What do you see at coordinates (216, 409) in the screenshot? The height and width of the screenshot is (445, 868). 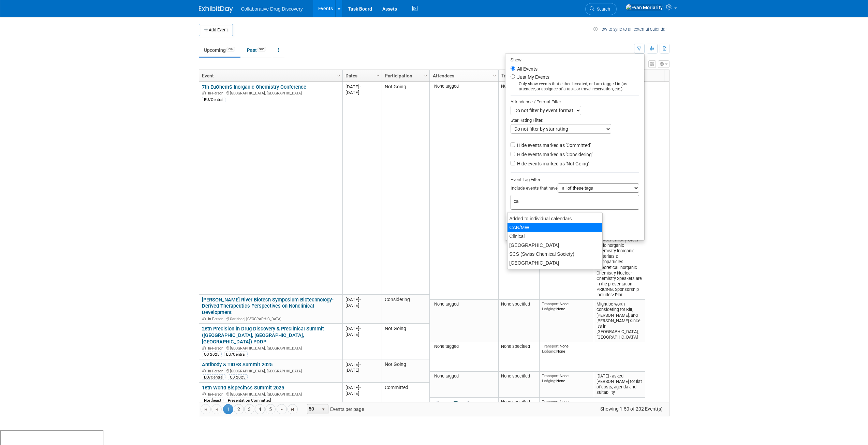 I see `a: Go to the previous page` at bounding box center [216, 409].